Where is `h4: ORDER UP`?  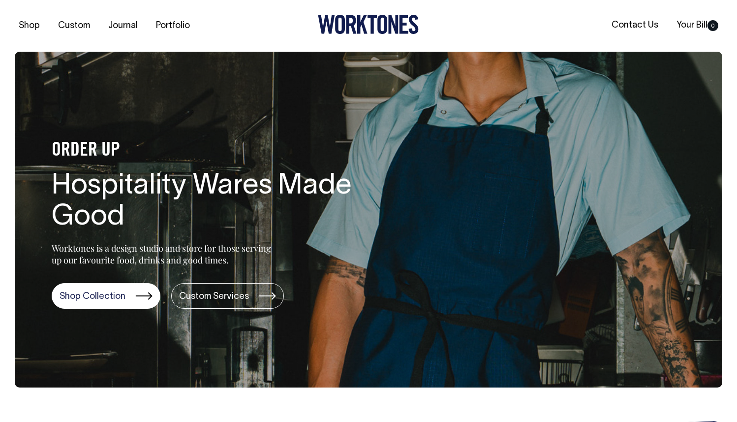
h4: ORDER UP is located at coordinates (209, 151).